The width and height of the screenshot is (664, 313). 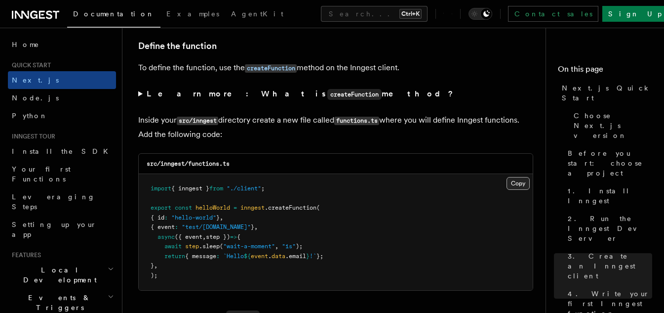 What do you see at coordinates (190, 188) in the screenshot?
I see `span: { inngest }` at bounding box center [190, 188].